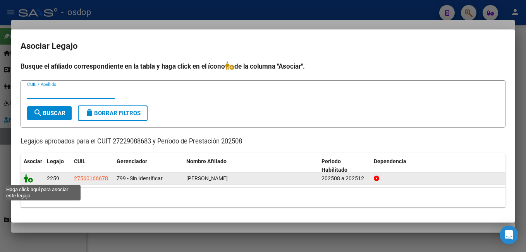  What do you see at coordinates (38, 113) in the screenshot?
I see `mat-icon: search` at bounding box center [38, 113].